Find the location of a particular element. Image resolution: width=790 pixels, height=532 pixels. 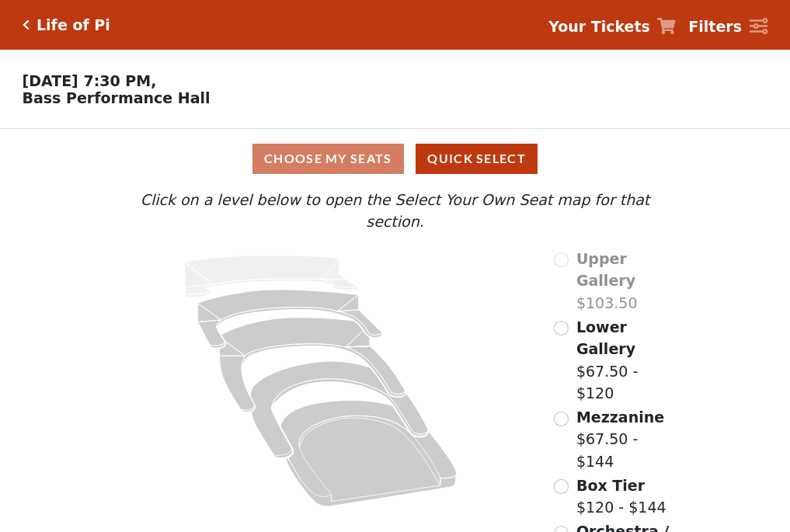

span: Upper Gallery is located at coordinates (606, 270).